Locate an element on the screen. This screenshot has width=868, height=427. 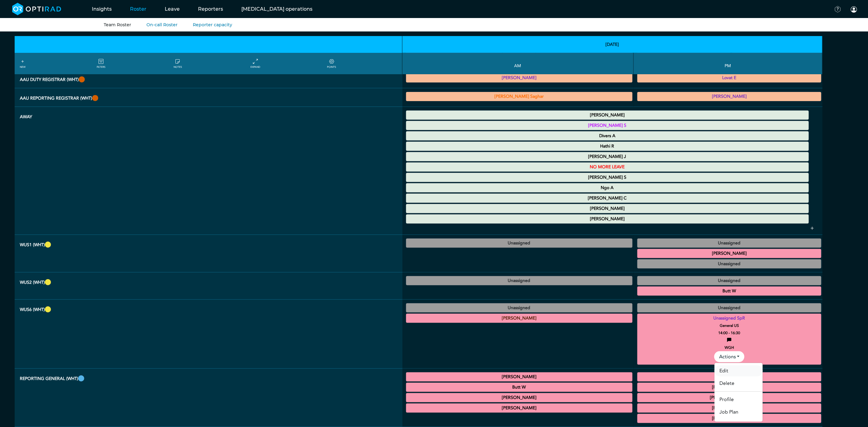
div: US Gynaecology 14:00 - 17:00 is located at coordinates (729, 264).